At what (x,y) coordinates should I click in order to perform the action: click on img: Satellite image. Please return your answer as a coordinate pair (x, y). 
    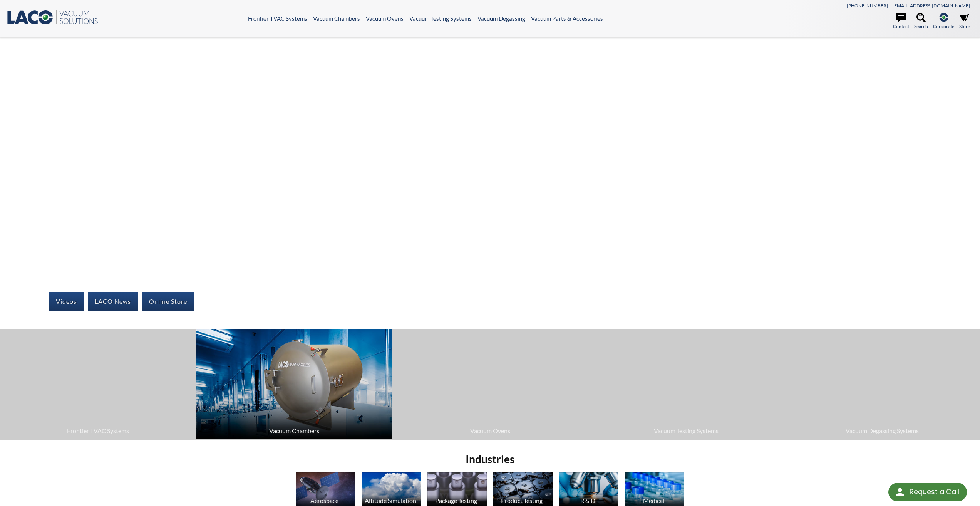
    Looking at the image, I should click on (326, 489).